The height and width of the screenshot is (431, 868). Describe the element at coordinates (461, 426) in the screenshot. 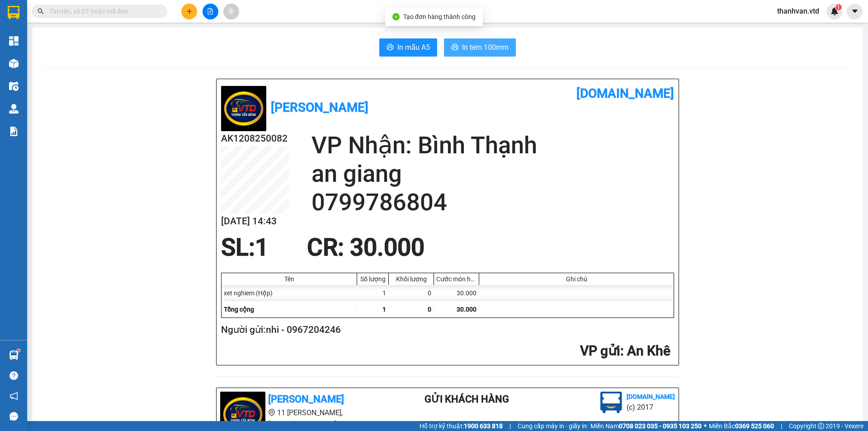

I see `span: Hỗ trợ kỹ thuật:` at that location.